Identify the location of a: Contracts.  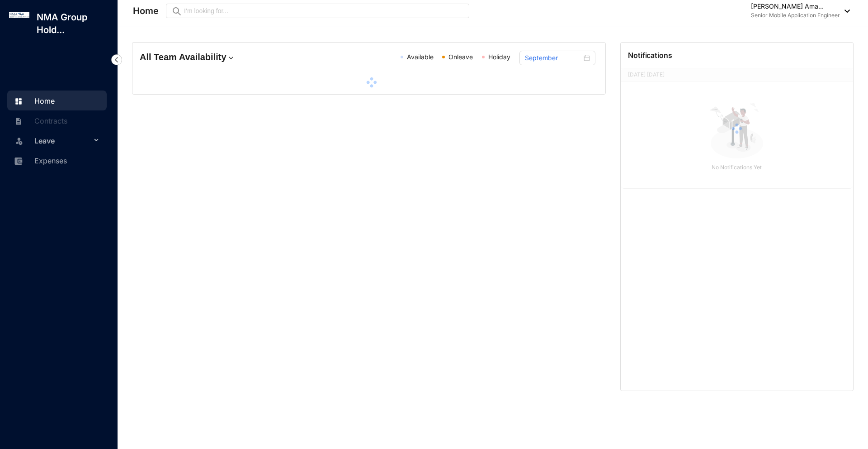
(39, 121).